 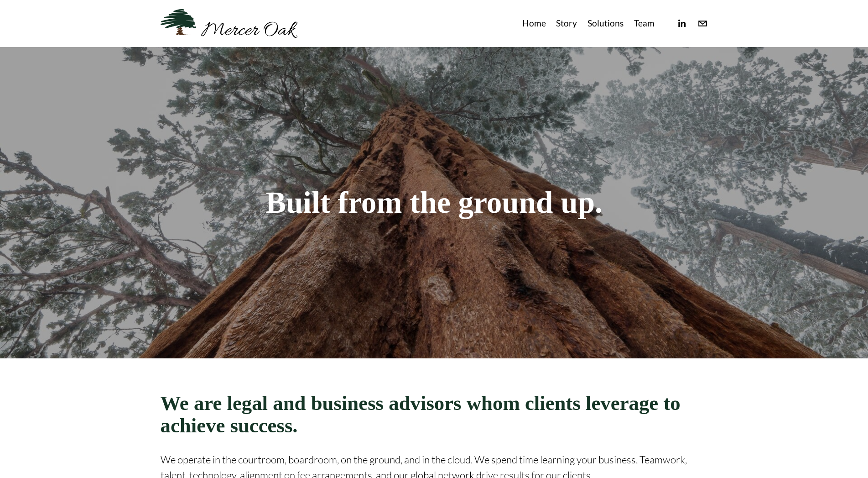 I want to click on a: Team, so click(x=644, y=23).